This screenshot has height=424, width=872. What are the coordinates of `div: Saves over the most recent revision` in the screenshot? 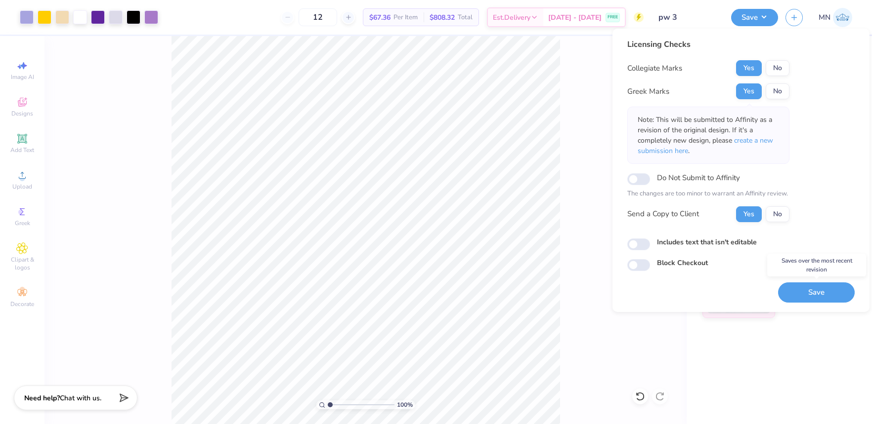 It's located at (816, 265).